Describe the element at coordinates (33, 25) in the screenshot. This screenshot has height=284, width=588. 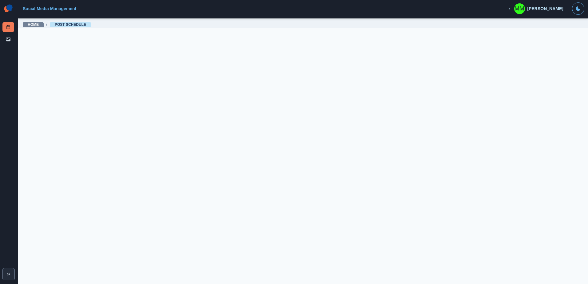
I see `a: Home` at that location.